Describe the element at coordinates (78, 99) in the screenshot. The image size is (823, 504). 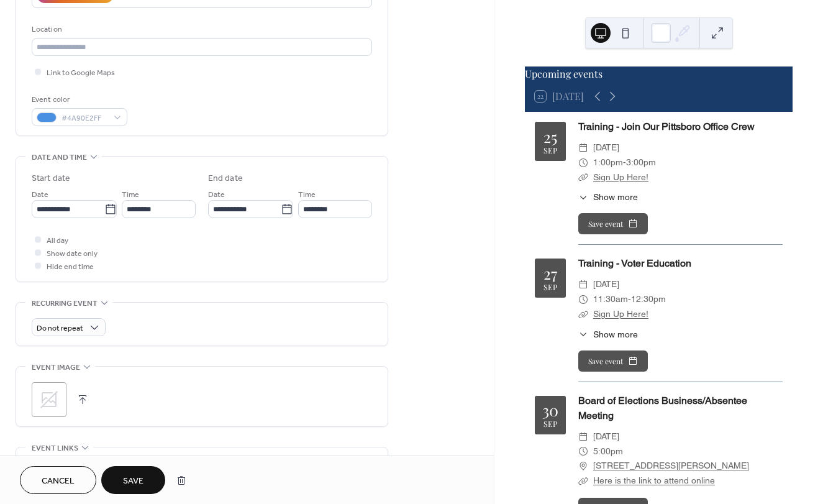
I see `div: Event color` at that location.